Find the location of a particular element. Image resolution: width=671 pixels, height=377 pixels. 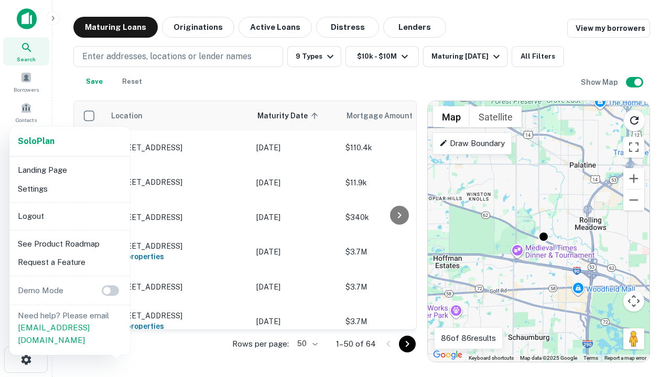

li: Logout is located at coordinates (70, 216).